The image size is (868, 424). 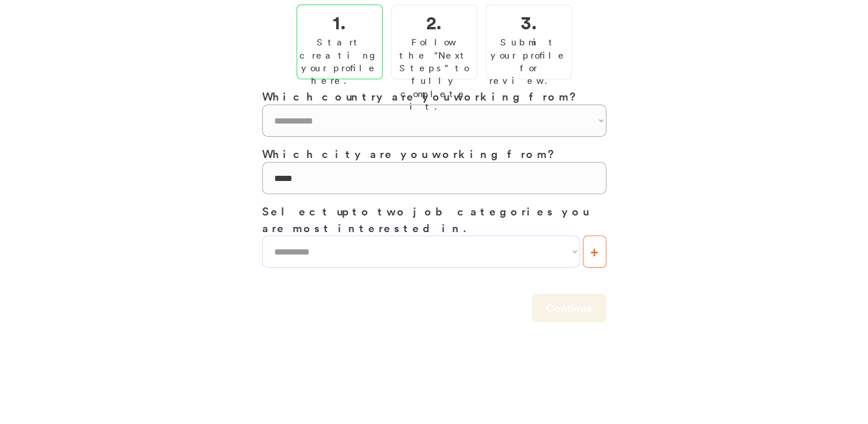 What do you see at coordinates (529, 62) in the screenshot?
I see `div: Submit your profile for review.` at bounding box center [529, 62].